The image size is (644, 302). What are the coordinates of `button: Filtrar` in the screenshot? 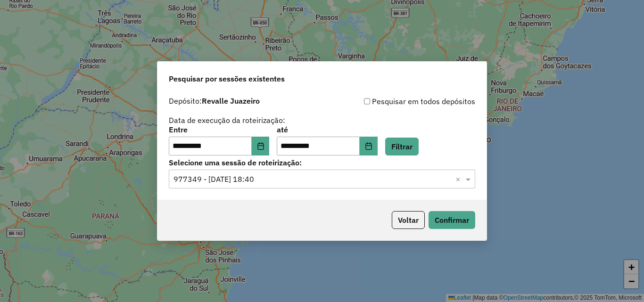 It's located at (401, 147).